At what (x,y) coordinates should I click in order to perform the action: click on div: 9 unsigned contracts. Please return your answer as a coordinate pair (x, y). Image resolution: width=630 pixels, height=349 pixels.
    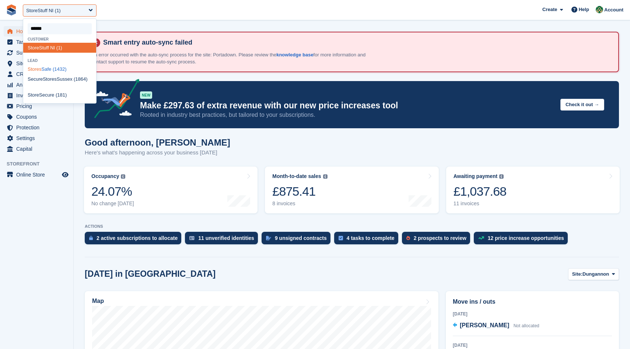
    Looking at the image, I should click on (301, 238).